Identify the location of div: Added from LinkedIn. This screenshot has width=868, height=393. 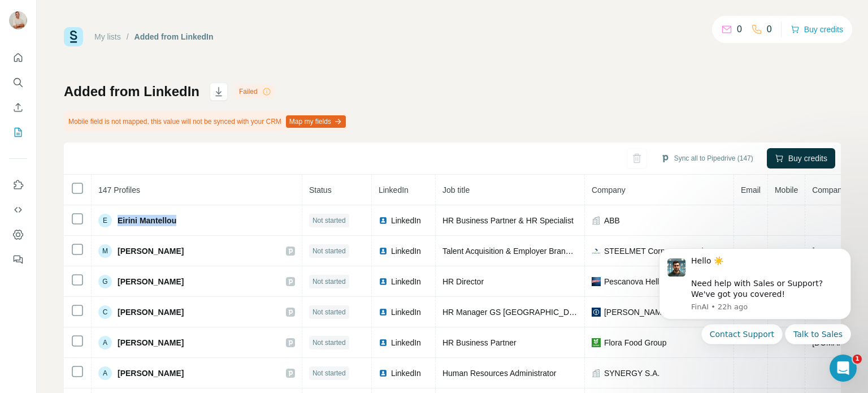
(174, 37).